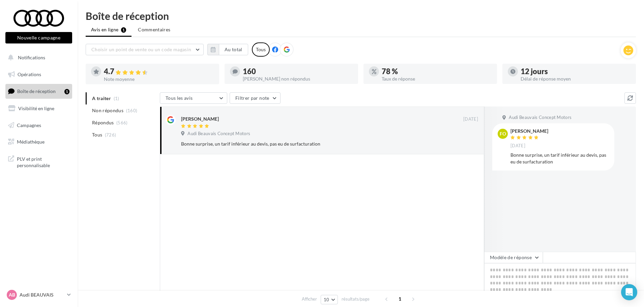 Image resolution: width=644 pixels, height=307 pixels. I want to click on button: Notifications, so click(38, 58).